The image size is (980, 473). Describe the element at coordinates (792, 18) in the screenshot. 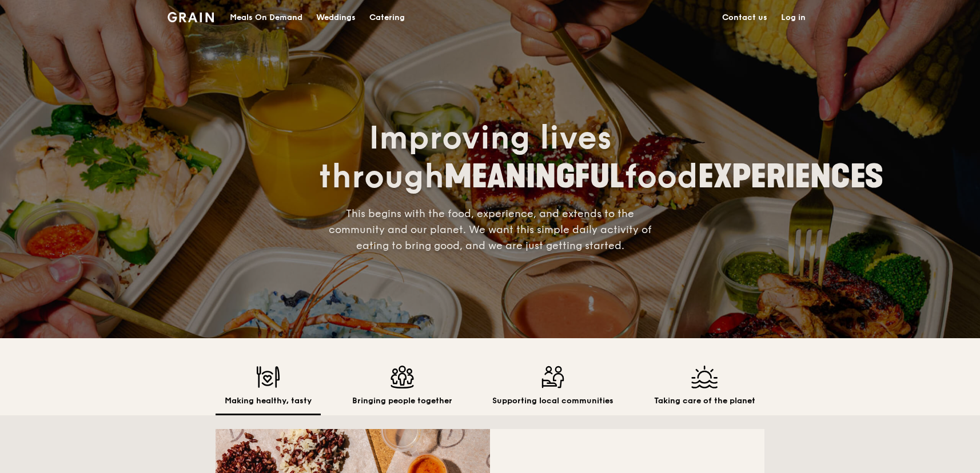

I see `a: Log in` at that location.